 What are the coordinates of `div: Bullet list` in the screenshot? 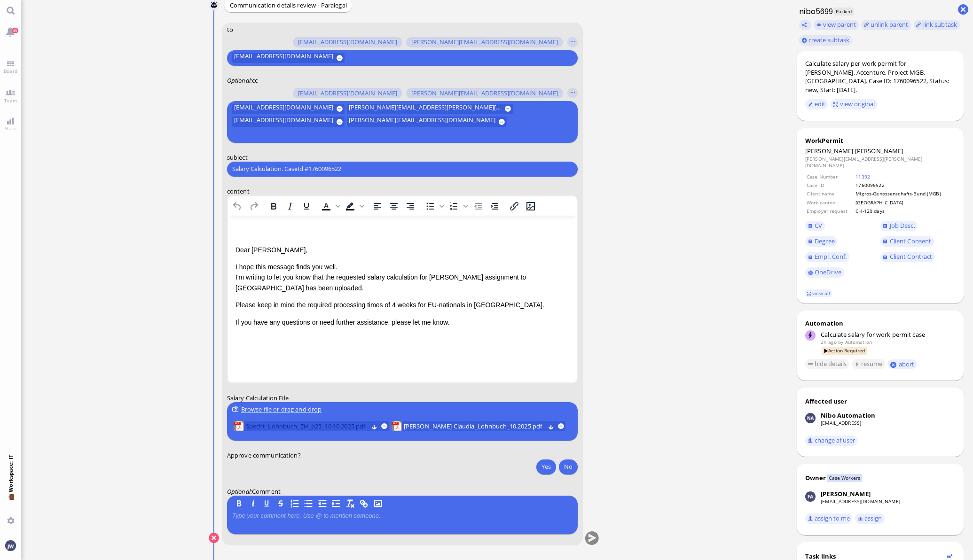 It's located at (434, 206).